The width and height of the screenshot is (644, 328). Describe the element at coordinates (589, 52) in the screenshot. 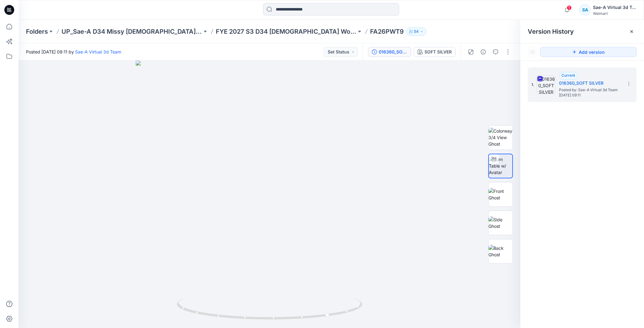

I see `button: Add version` at that location.